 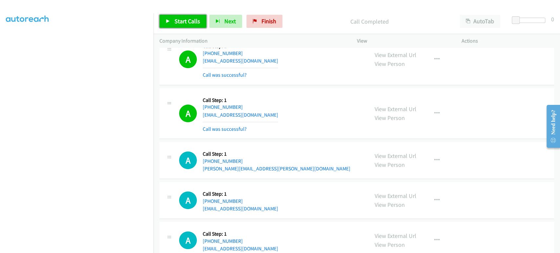 What do you see at coordinates (226, 21) in the screenshot?
I see `button: Next` at bounding box center [226, 21].